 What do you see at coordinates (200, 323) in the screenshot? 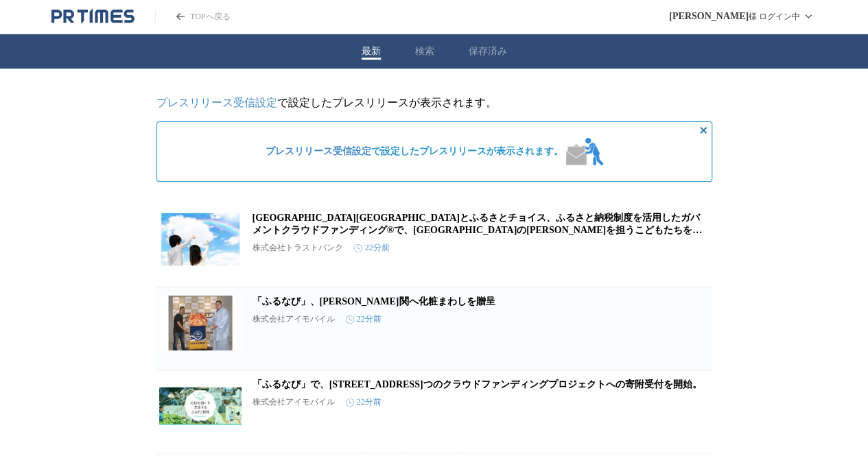
I see `img: 「ふるなび」、王鵬関へ化粧まわしを贈呈` at bounding box center [200, 323].